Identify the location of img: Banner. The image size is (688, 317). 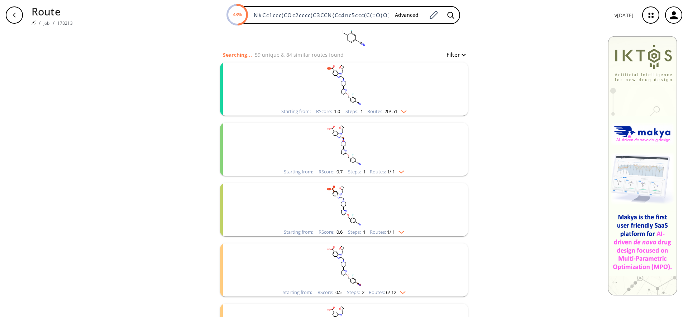
(643, 165).